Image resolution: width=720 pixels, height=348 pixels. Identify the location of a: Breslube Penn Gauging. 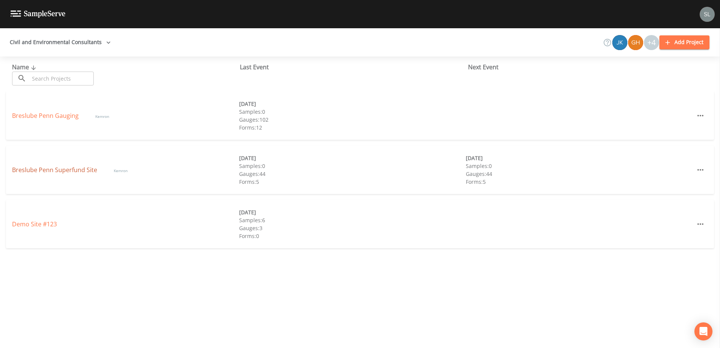
(46, 116).